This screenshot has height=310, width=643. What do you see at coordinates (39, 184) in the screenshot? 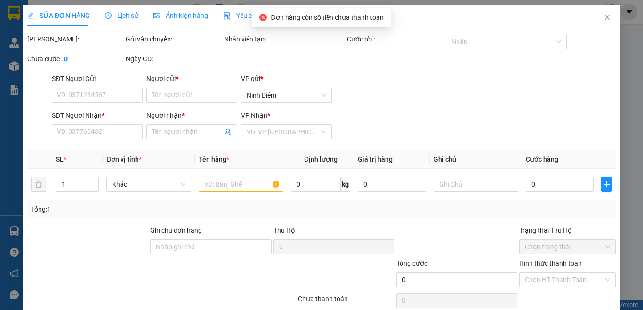
I see `button: delete` at bounding box center [39, 184].